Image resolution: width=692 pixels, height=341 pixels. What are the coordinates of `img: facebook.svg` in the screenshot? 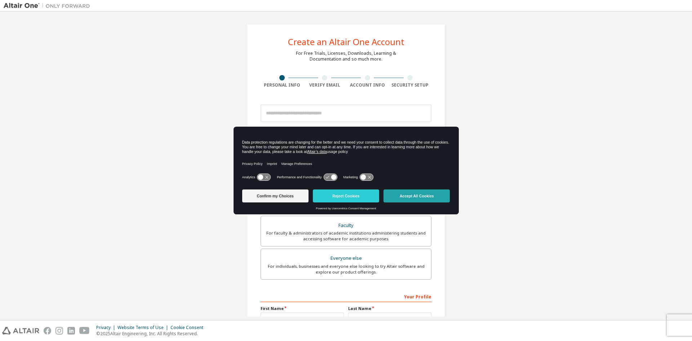 It's located at (47, 330).